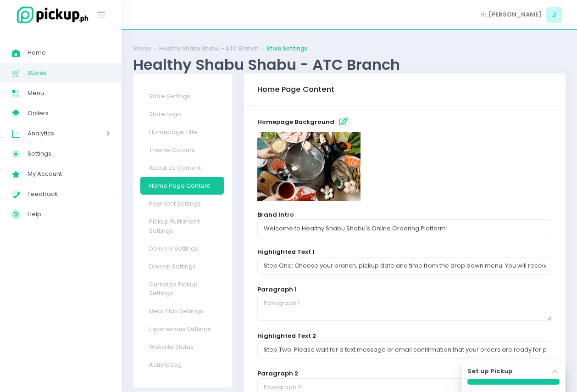 This screenshot has width=577, height=392. I want to click on a: Home Page Content, so click(182, 185).